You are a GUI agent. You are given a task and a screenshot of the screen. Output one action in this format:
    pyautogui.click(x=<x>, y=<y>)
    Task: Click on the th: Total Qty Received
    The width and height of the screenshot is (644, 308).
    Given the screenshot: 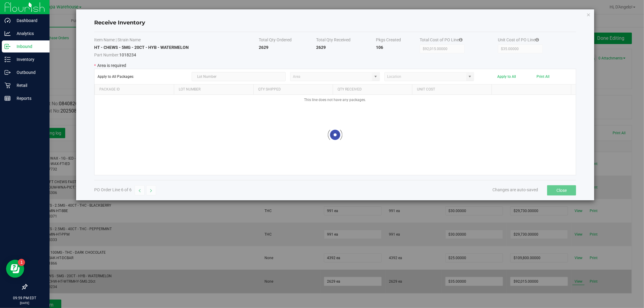 What is the action you would take?
    pyautogui.click(x=346, y=41)
    